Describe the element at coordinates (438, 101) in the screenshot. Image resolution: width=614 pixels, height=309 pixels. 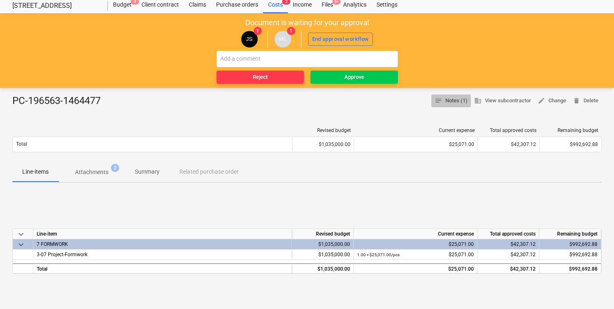
I see `span: notes` at that location.